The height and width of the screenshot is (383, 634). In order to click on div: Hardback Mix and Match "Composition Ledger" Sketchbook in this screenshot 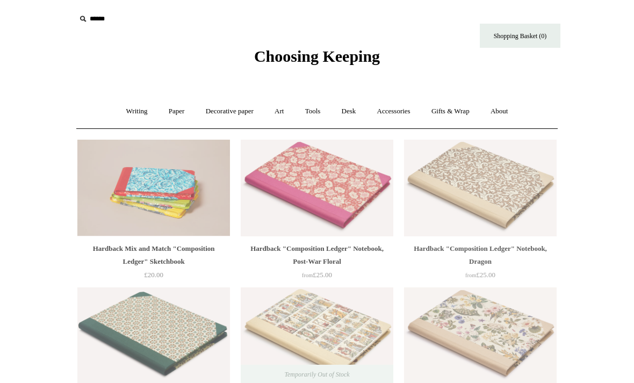, I will do `click(154, 255)`.